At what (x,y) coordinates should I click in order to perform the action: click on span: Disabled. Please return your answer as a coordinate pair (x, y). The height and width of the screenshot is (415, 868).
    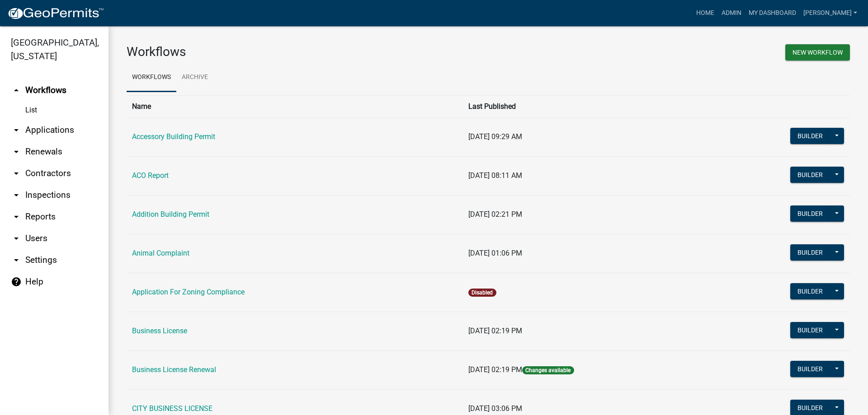
    Looking at the image, I should click on (482, 293).